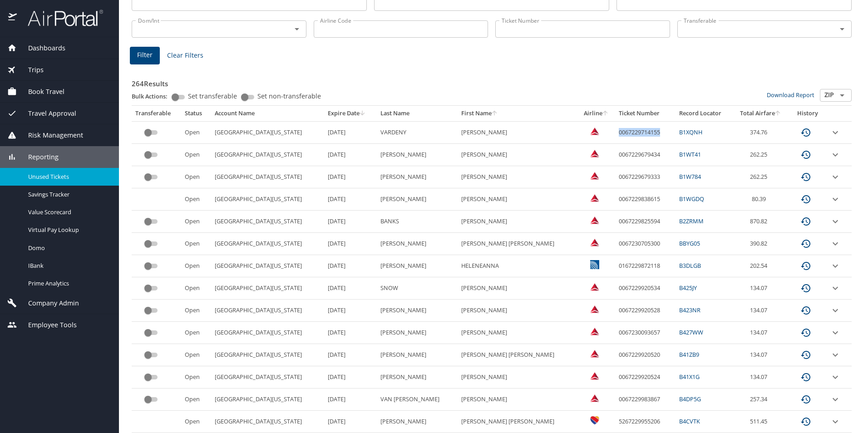  I want to click on td: VARDENY, so click(417, 132).